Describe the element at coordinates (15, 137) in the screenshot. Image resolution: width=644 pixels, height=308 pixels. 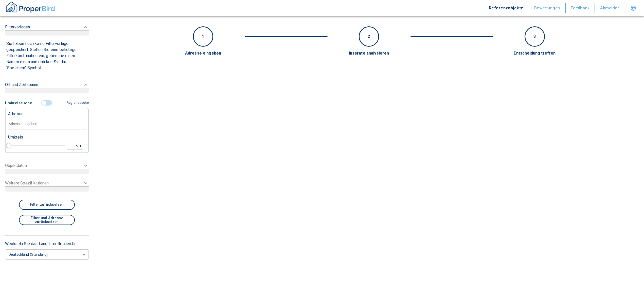
I see `p: Umkreis` at that location.